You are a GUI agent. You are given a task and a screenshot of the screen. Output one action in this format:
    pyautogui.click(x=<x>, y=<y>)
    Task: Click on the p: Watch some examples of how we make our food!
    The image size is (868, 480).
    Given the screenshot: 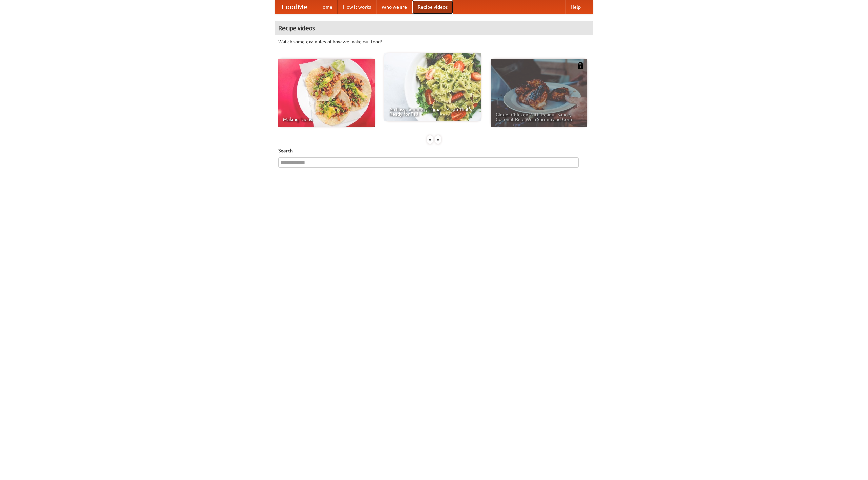 What is the action you would take?
    pyautogui.click(x=434, y=41)
    